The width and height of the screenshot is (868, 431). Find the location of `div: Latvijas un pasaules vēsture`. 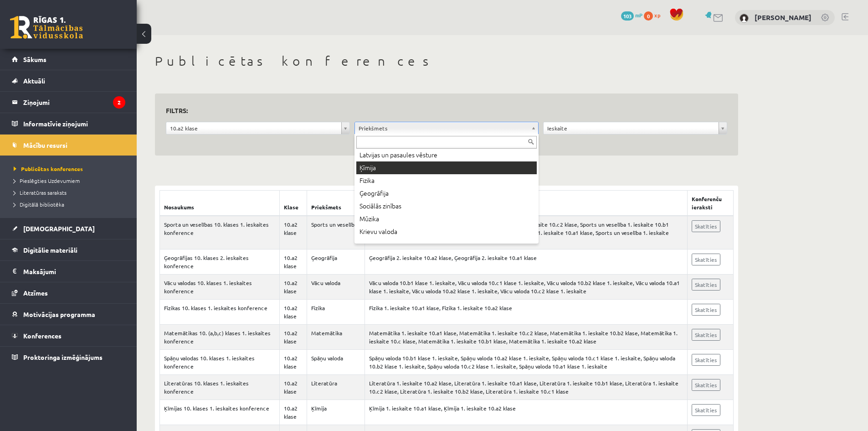

div: Latvijas un pasaules vēsture is located at coordinates (447, 155).